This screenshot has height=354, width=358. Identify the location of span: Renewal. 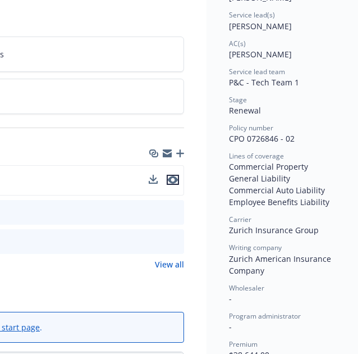
(245, 110).